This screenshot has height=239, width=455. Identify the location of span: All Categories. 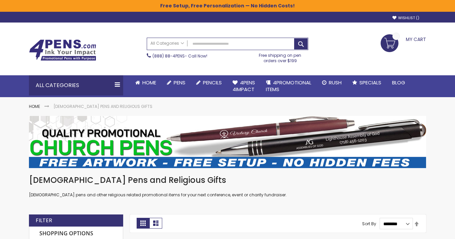
(167, 43).